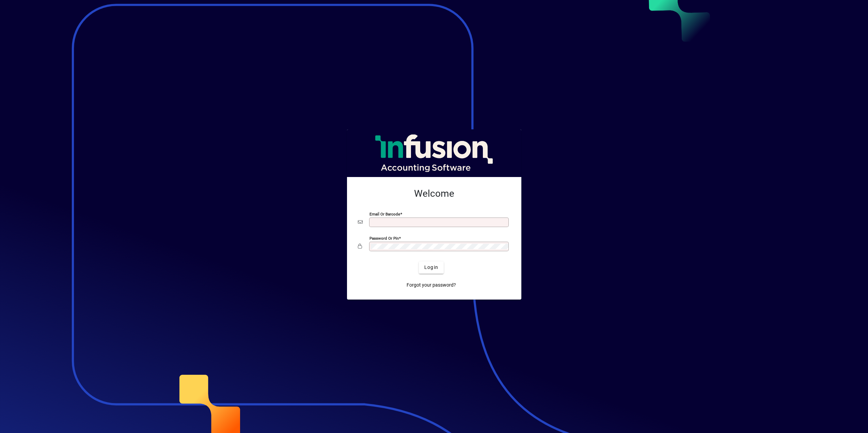 The image size is (868, 433). Describe the element at coordinates (384, 238) in the screenshot. I see `mat-label: Password or Pin` at that location.